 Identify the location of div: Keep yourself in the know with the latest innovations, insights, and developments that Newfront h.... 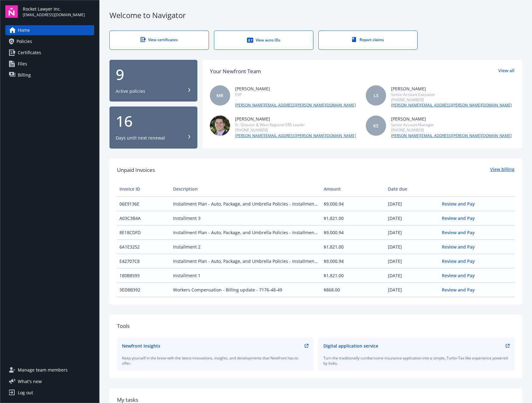
(215, 361).